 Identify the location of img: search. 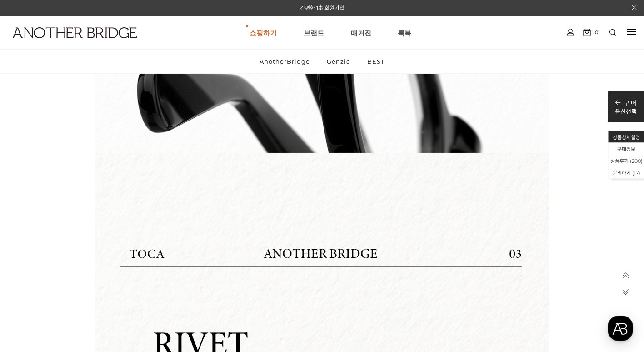
(613, 32).